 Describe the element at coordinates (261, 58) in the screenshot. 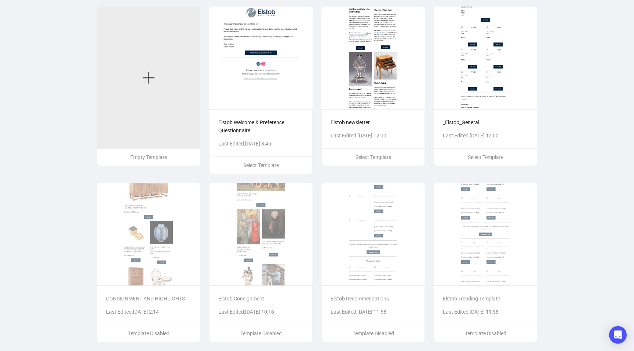

I see `img: 642188608d8d39bbca6a1c1d` at that location.